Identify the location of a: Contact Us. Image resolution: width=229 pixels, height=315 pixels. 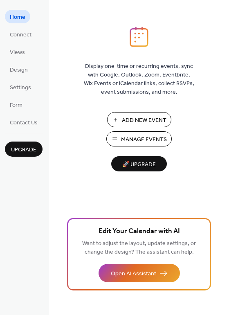
(24, 122).